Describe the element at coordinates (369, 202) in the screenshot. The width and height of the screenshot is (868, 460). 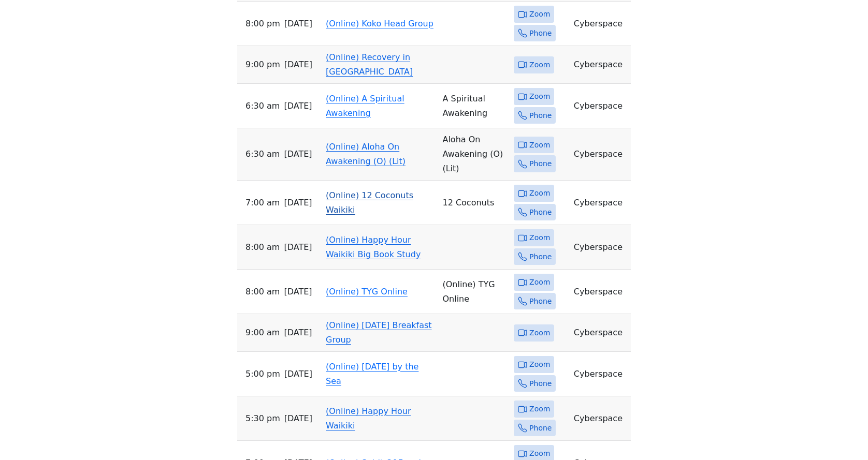
I see `a: (Online) 12 Coconuts Waikiki` at that location.